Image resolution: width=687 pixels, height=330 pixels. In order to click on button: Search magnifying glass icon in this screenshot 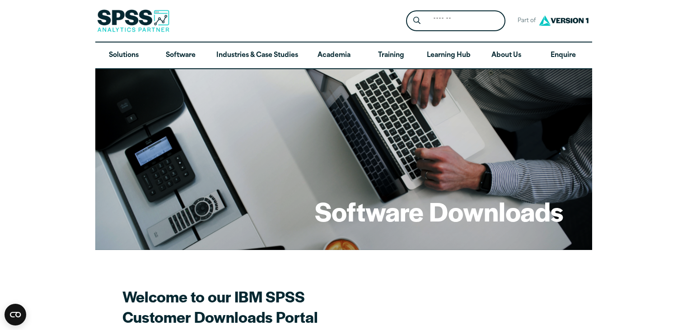, I will do `click(416, 21)`.